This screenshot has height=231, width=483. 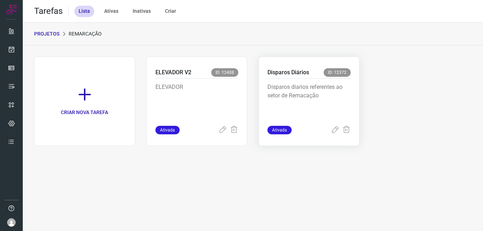 What do you see at coordinates (170, 11) in the screenshot?
I see `div: Criar` at bounding box center [170, 11].